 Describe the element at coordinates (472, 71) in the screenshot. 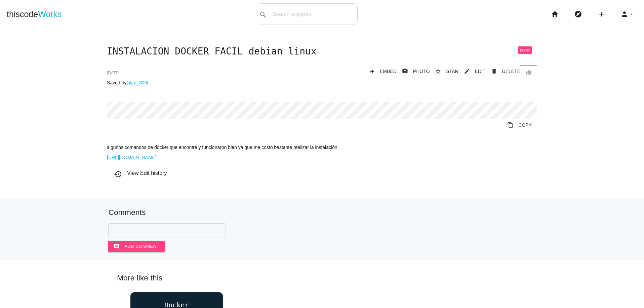

I see `a: mode_editEDIT` at that location.